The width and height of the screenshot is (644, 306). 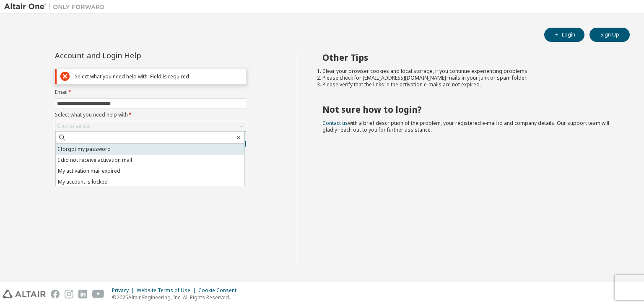 What do you see at coordinates (159, 76) in the screenshot?
I see `div: Select what you need help with: Field is required` at bounding box center [159, 76].